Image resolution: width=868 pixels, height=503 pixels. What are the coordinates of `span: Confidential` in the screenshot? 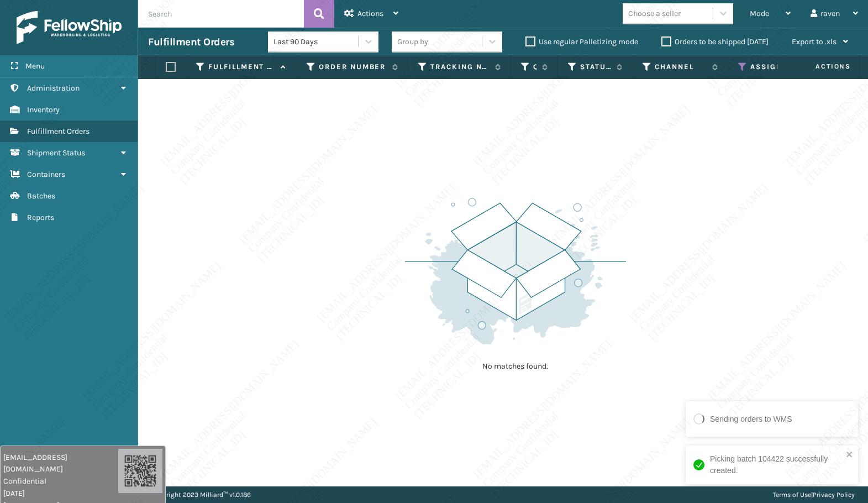 It's located at (60, 481).